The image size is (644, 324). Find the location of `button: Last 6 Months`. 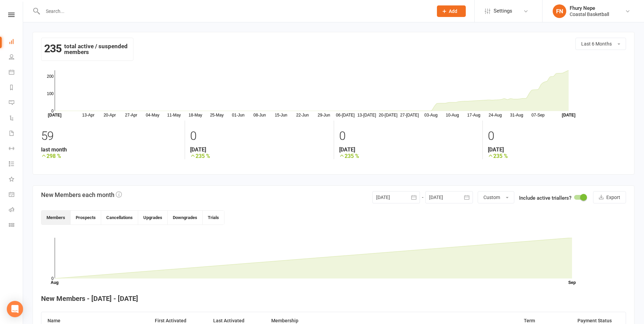

button: Last 6 Months is located at coordinates (600, 44).